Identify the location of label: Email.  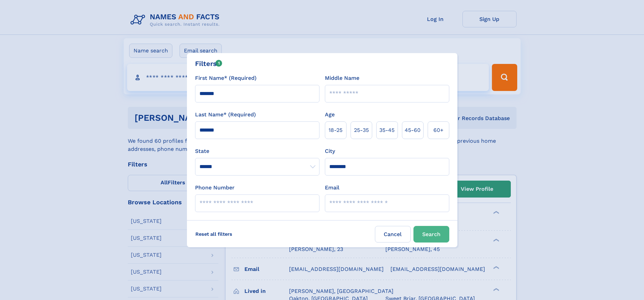
(332, 188).